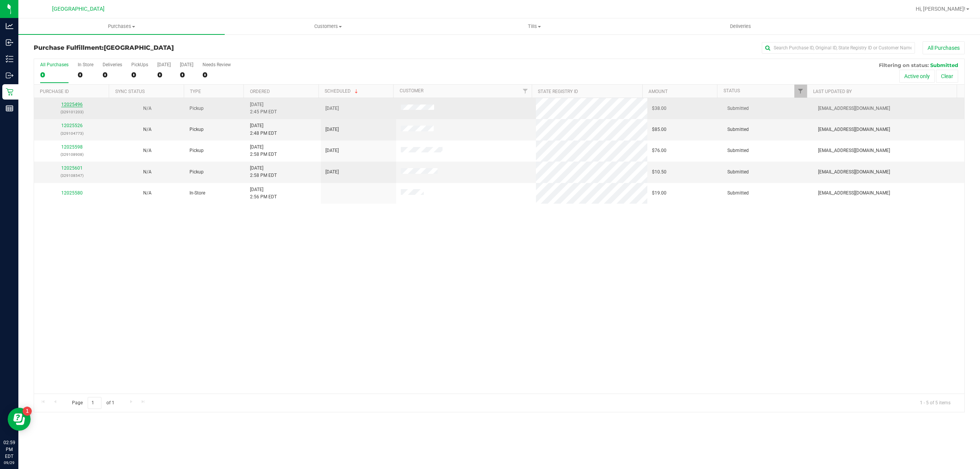 The height and width of the screenshot is (469, 980). What do you see at coordinates (72, 154) in the screenshot?
I see `p: (329108908)` at bounding box center [72, 154].